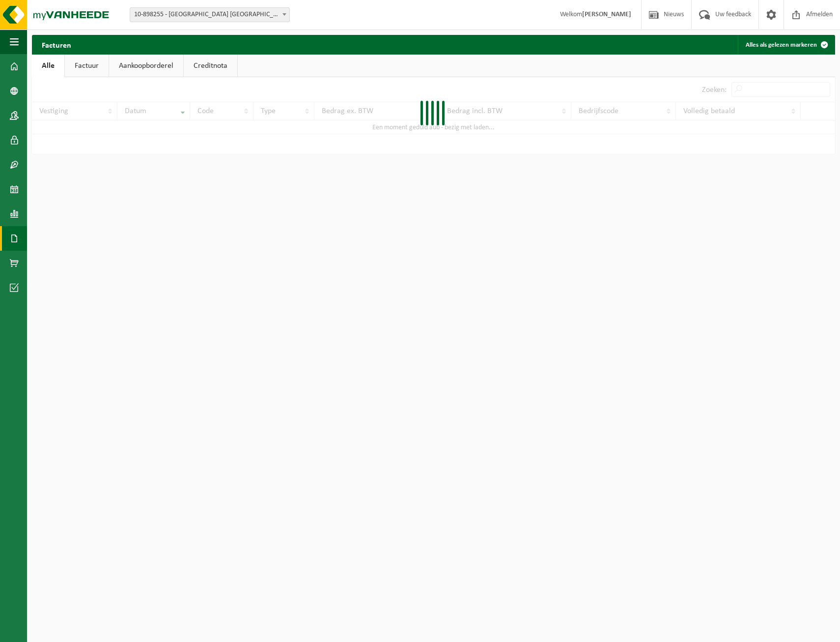 Image resolution: width=840 pixels, height=642 pixels. What do you see at coordinates (87, 66) in the screenshot?
I see `a: Factuur` at bounding box center [87, 66].